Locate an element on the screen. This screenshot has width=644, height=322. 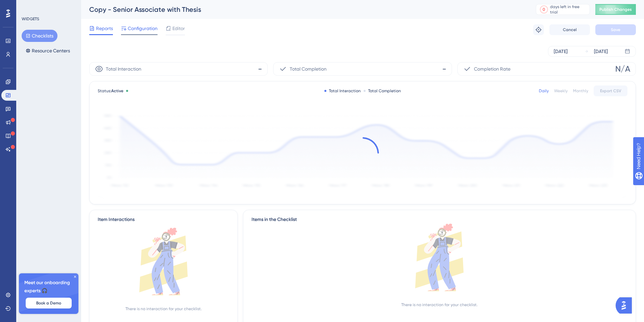
div: Total Completion is located at coordinates (382, 91).